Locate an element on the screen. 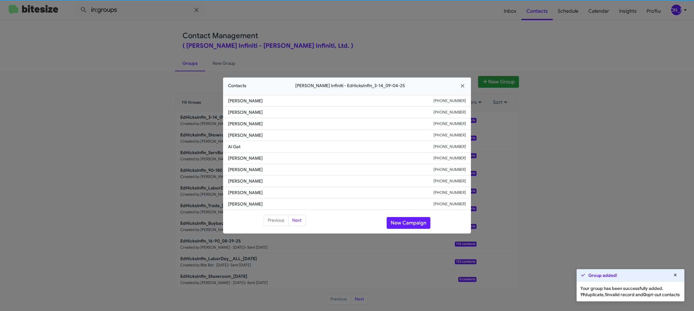  b: 0 is located at coordinates (644, 294).